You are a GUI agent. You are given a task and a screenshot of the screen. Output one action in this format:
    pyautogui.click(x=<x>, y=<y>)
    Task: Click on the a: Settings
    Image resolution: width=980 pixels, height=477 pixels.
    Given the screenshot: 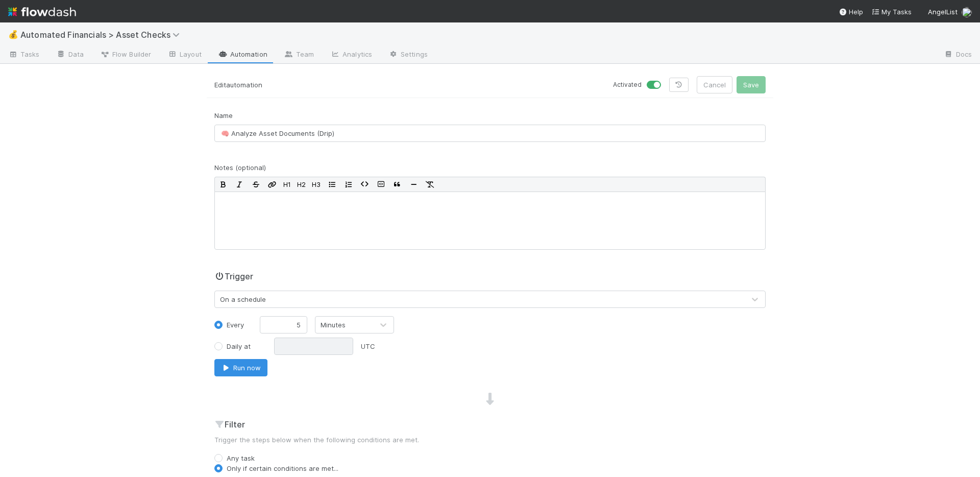 What is the action you would take?
    pyautogui.click(x=408, y=55)
    